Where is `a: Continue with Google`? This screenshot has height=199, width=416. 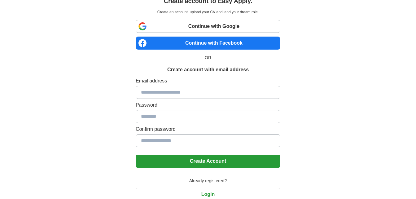 a: Continue with Google is located at coordinates (208, 26).